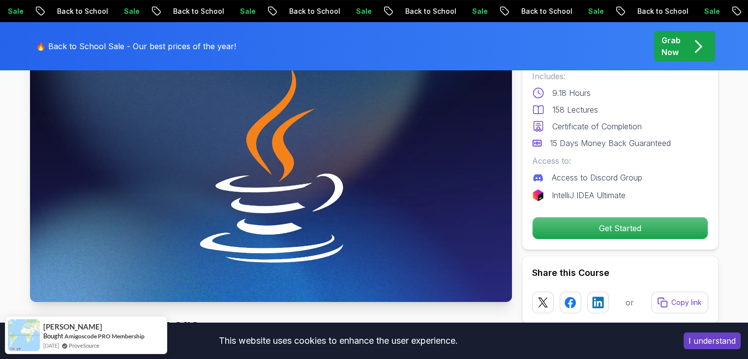 The height and width of the screenshot is (359, 748). What do you see at coordinates (597, 126) in the screenshot?
I see `p: Certificate of Completion` at bounding box center [597, 126].